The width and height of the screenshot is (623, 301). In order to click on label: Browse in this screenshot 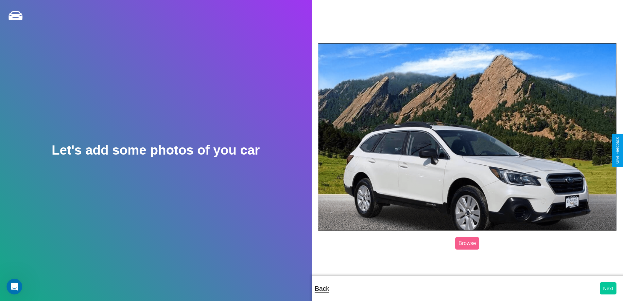, I will do `click(467, 243)`.